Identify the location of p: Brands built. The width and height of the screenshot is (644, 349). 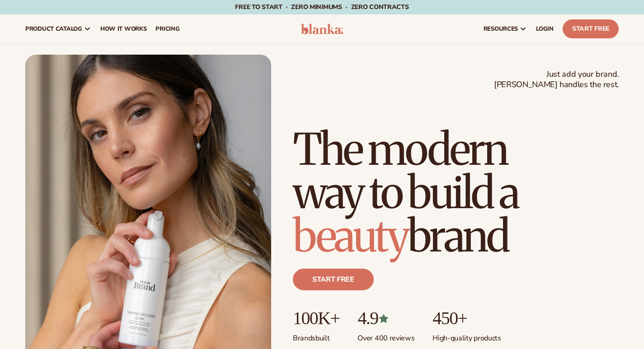
(316, 336).